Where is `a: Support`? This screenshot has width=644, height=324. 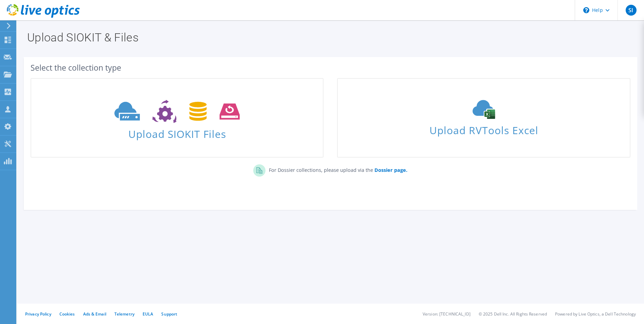
a: Support is located at coordinates (169, 314).